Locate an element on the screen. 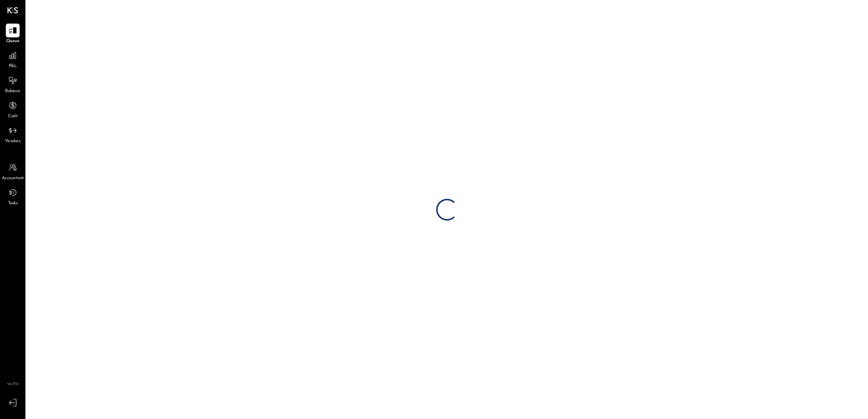 This screenshot has height=419, width=868. a: Accountant is located at coordinates (13, 171).